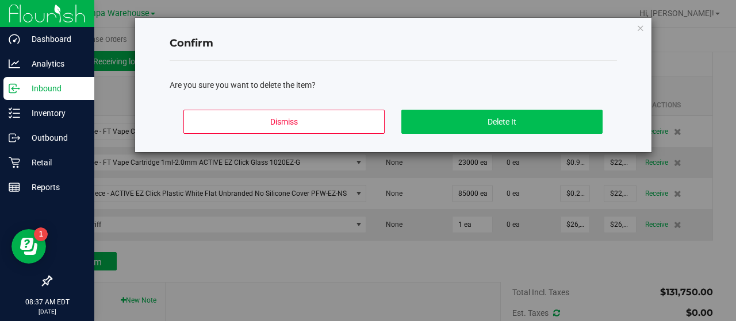 The height and width of the screenshot is (321, 736). What do you see at coordinates (14, 187) in the screenshot?
I see `inline-svg: Reports` at bounding box center [14, 187].